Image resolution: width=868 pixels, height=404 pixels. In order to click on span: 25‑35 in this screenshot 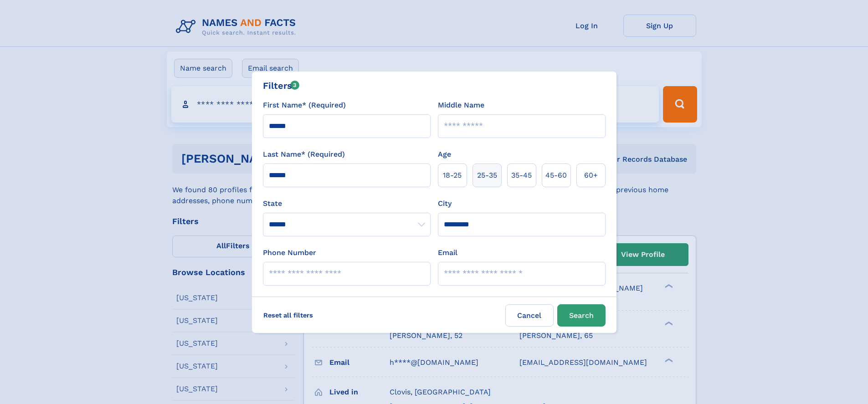, I will do `click(487, 176)`.